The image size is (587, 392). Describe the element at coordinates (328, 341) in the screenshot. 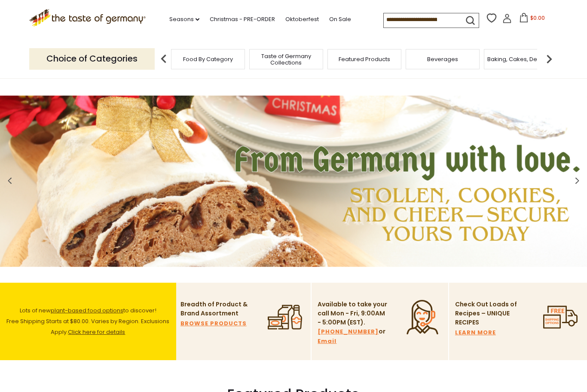

I see `a: Email` at that location.